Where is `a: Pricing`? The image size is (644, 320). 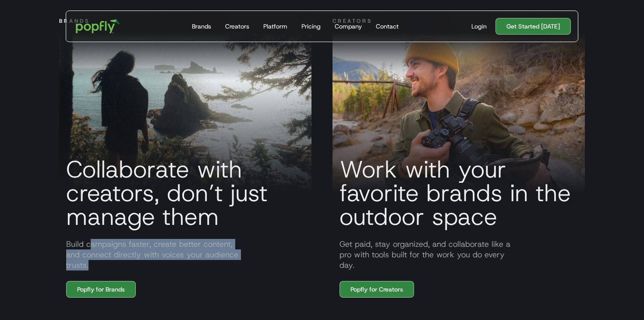 a: Pricing is located at coordinates (311, 26).